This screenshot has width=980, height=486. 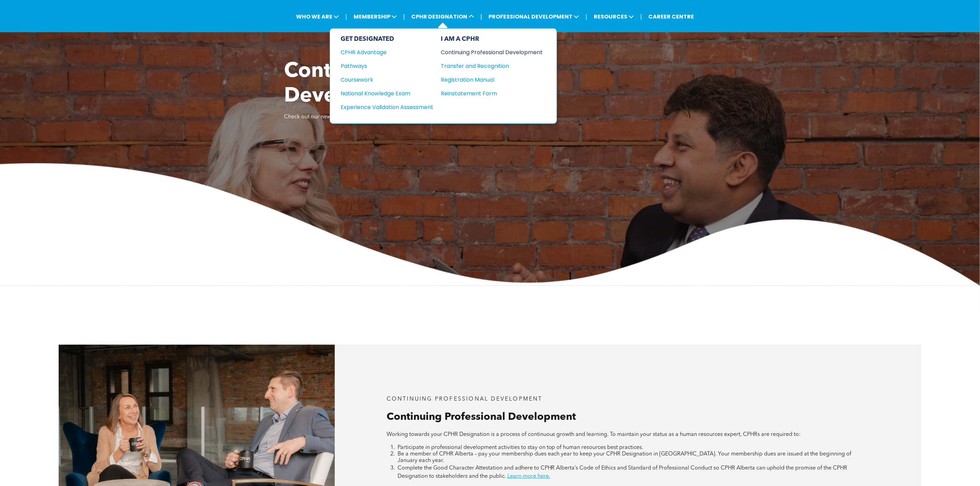 What do you see at coordinates (492, 39) in the screenshot?
I see `div: I AM A CPHR` at bounding box center [492, 39].